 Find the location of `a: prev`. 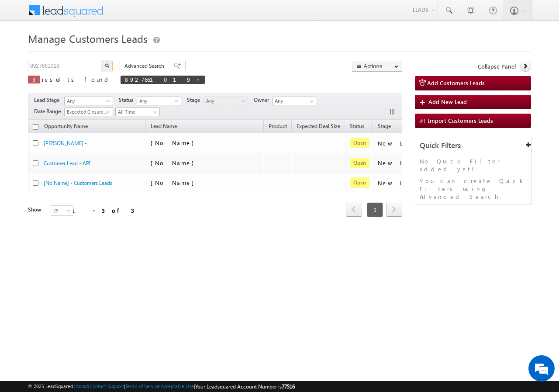

a: prev is located at coordinates (354, 210).